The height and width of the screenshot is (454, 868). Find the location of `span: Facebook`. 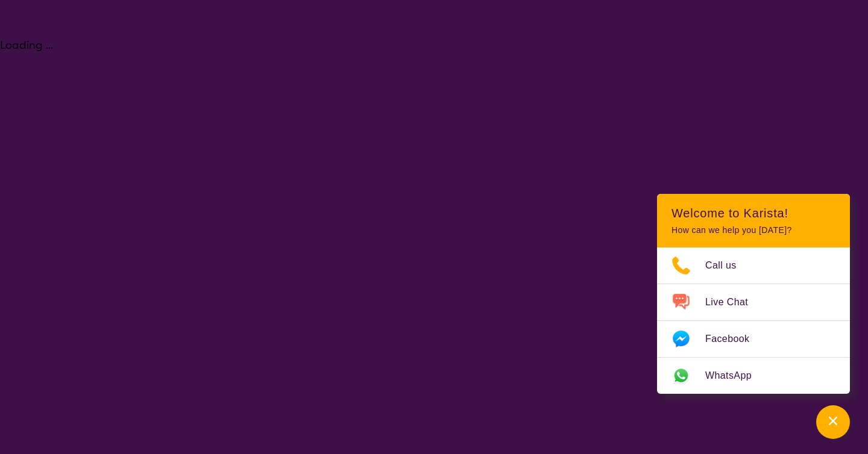

span: Facebook is located at coordinates (734, 339).